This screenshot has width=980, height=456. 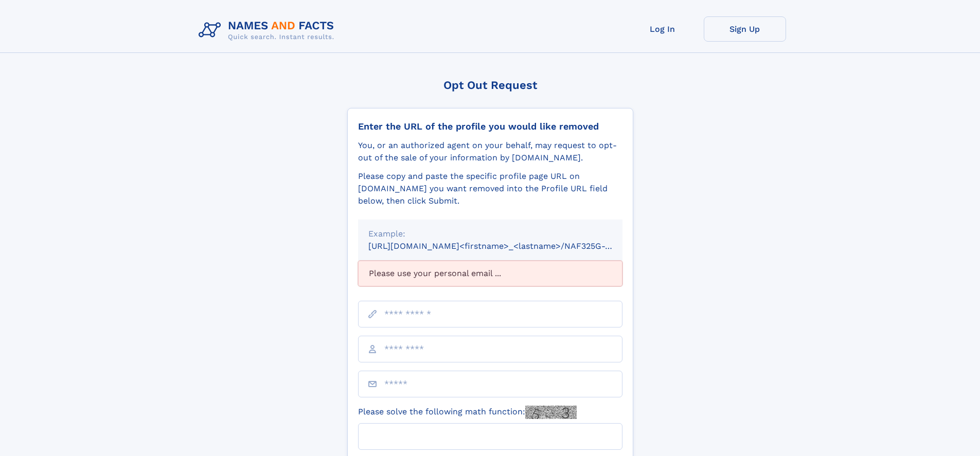 I want to click on div: Opt Out Request, so click(x=490, y=85).